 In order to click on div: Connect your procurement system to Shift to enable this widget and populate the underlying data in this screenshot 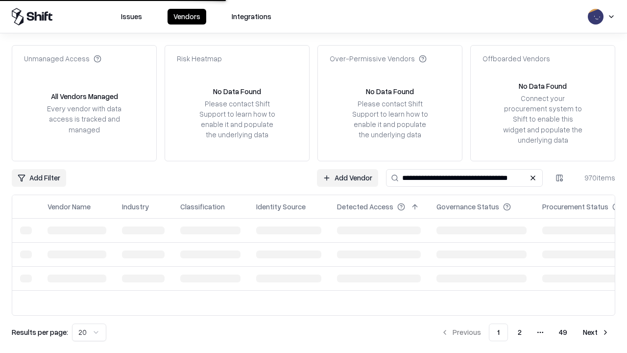, I will do `click(543, 119)`.